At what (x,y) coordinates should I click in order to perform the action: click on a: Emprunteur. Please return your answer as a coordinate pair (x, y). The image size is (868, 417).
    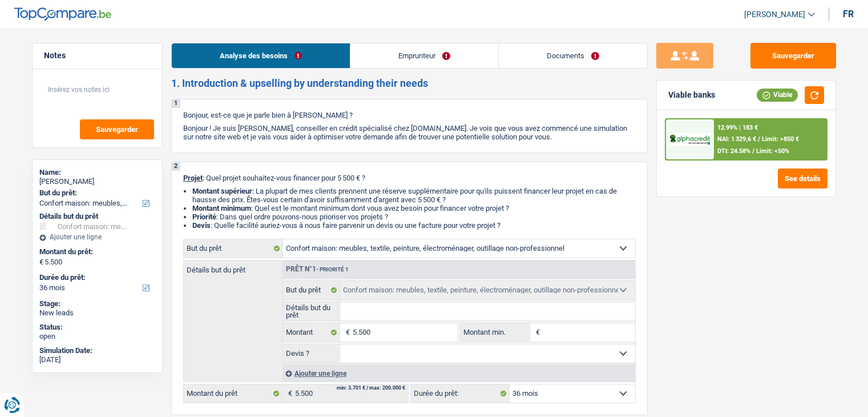
    Looking at the image, I should click on (424, 55).